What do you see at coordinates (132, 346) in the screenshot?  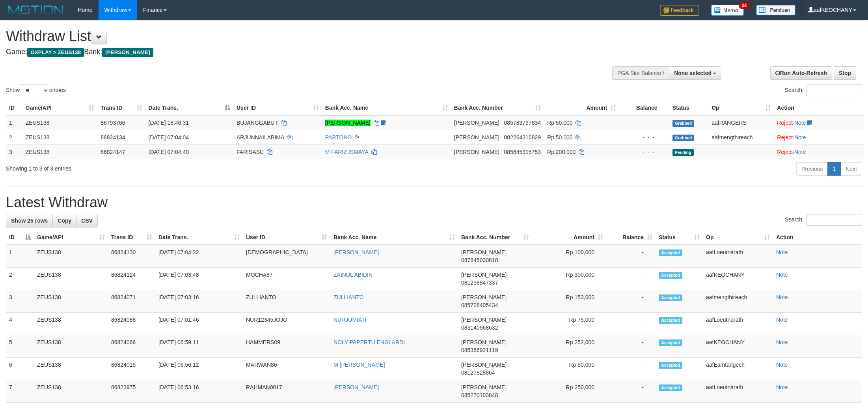 I see `td: 86824066` at bounding box center [132, 346].